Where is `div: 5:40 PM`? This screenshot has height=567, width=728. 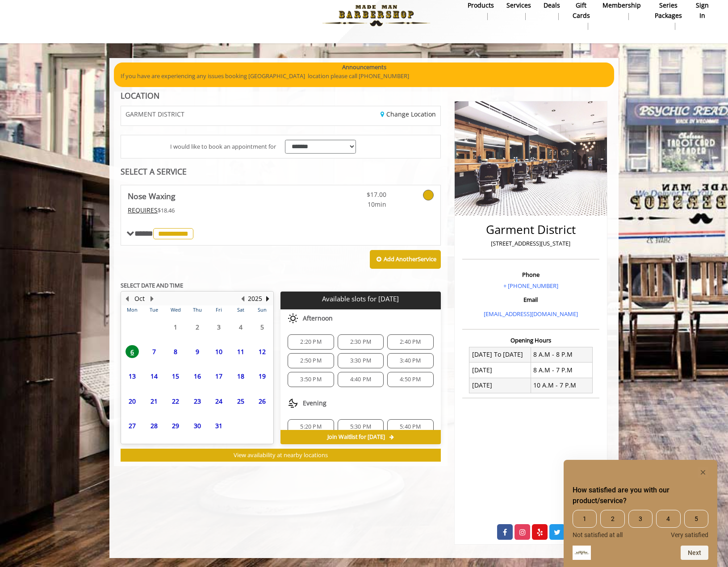
div: 5:40 PM is located at coordinates (410, 426).